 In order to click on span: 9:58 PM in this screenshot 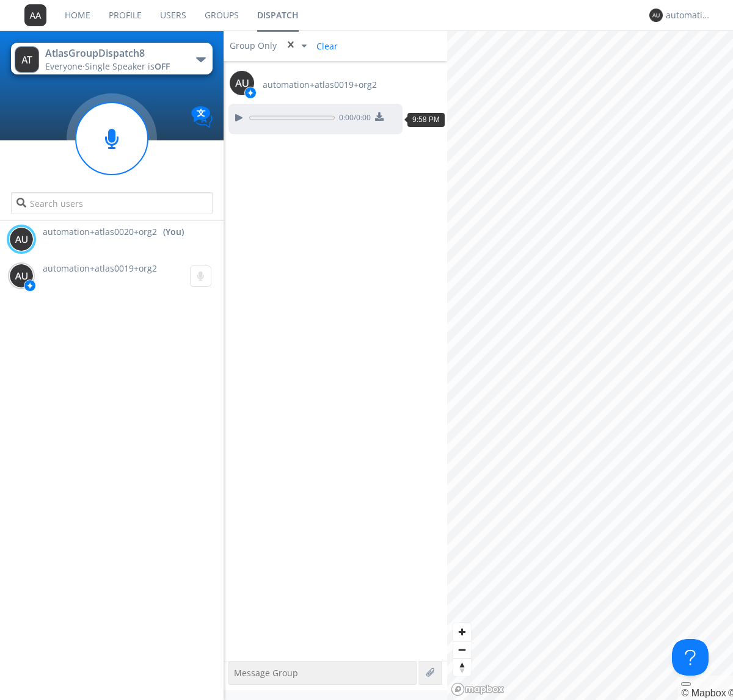, I will do `click(426, 120)`.